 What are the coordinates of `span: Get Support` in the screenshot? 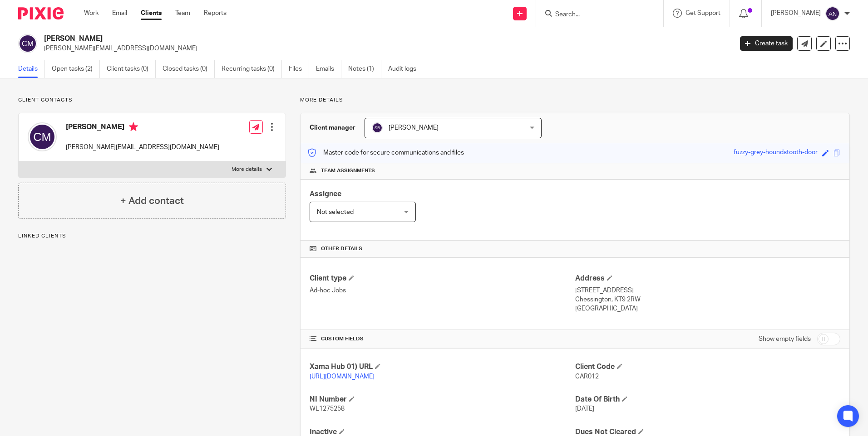 It's located at (703, 13).